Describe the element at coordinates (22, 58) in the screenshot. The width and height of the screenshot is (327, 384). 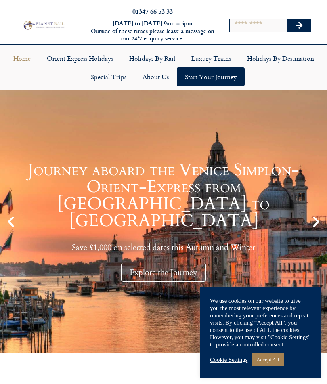
I see `a: Home` at that location.